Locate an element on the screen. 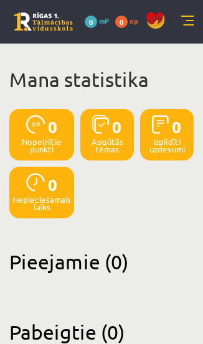 The image size is (203, 344). a: 0 xp is located at coordinates (129, 21).